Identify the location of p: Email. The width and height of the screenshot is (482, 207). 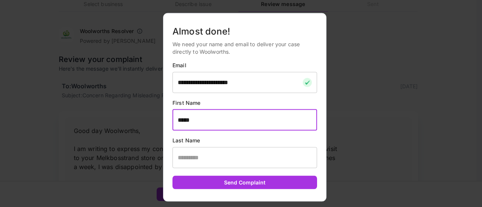
(245, 65).